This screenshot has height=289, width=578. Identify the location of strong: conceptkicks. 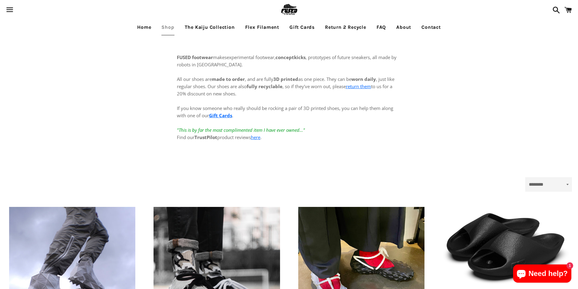
(290, 57).